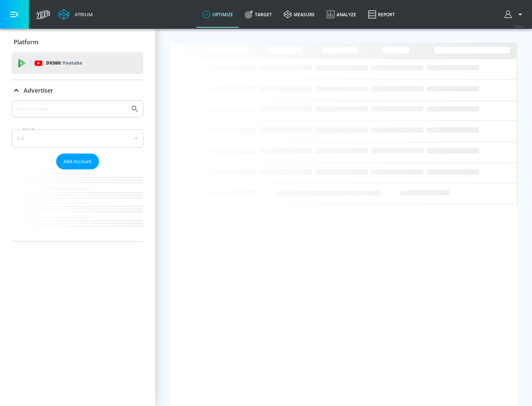 The width and height of the screenshot is (532, 406). Describe the element at coordinates (72, 62) in the screenshot. I see `p: Youtube` at that location.